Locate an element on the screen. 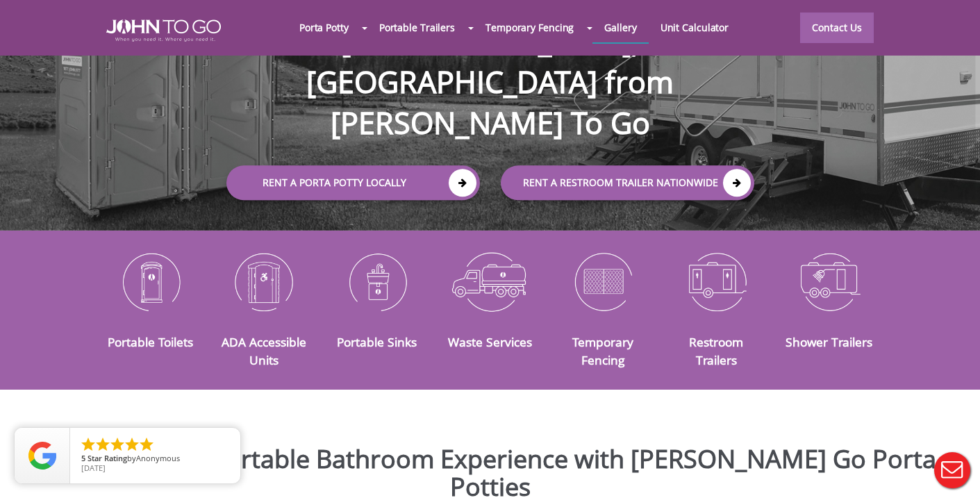 This screenshot has height=498, width=980. img: Restroom-Trailers-icon_N.png is located at coordinates (716, 281).